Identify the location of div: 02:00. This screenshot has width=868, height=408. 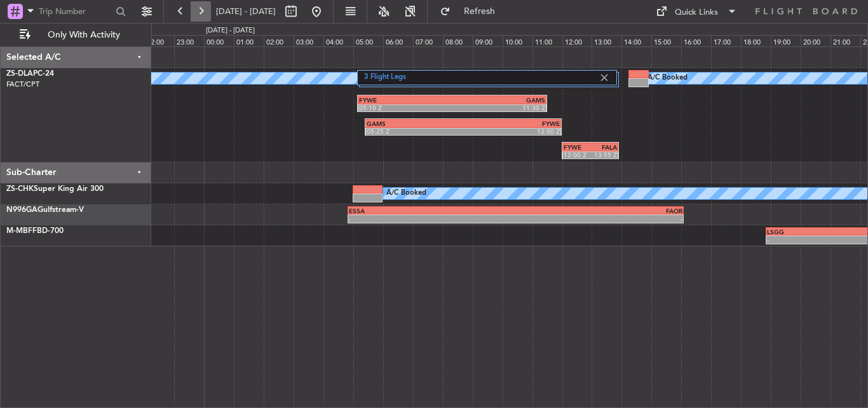
(279, 41).